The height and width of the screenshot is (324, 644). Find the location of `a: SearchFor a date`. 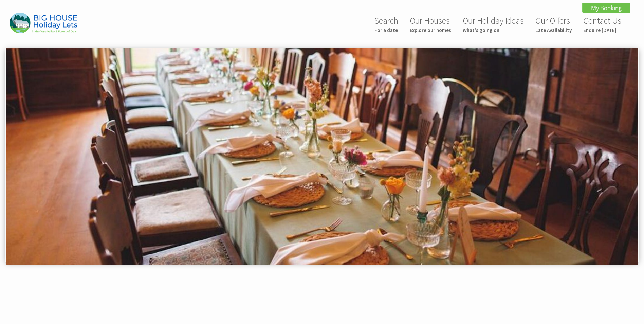

a: SearchFor a date is located at coordinates (386, 24).